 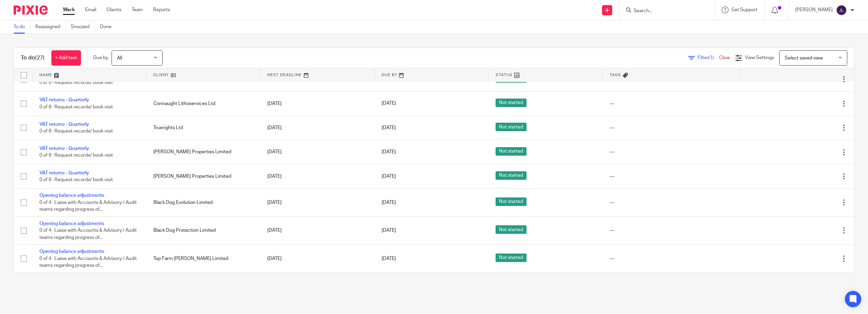 What do you see at coordinates (31, 10) in the screenshot?
I see `img: Pixie` at bounding box center [31, 10].